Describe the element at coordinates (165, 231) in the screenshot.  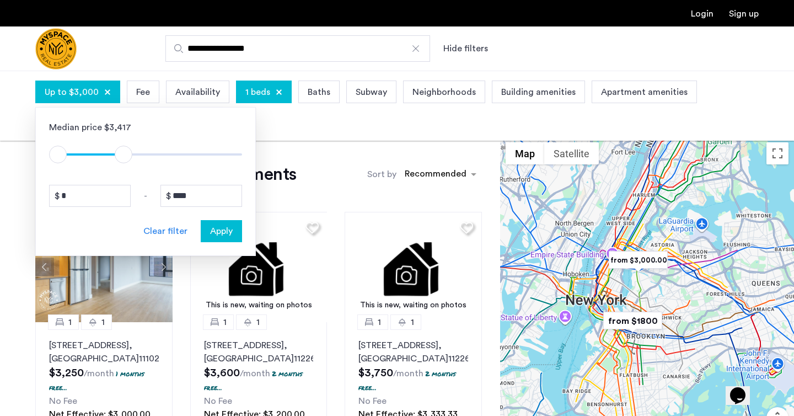
I see `div: Clear filter` at that location.